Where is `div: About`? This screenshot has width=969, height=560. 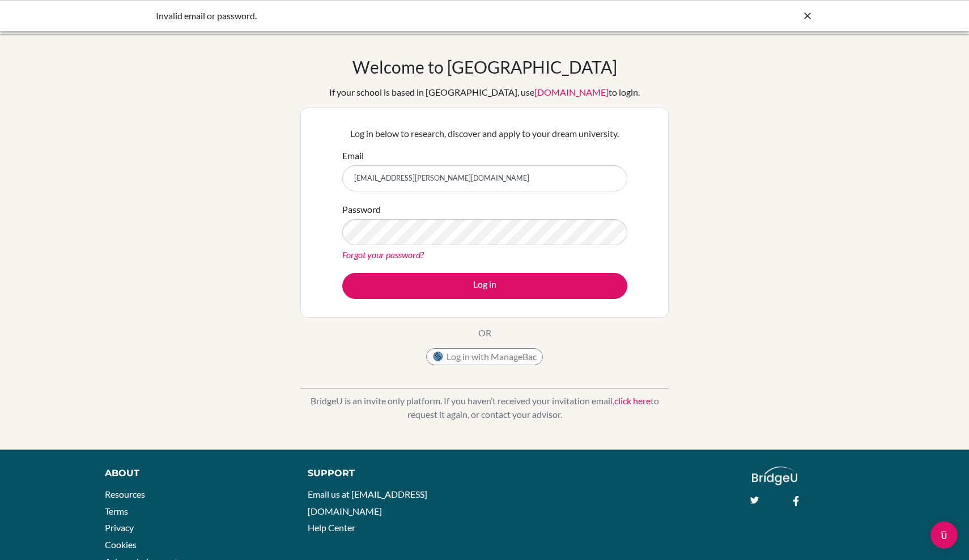 div: About is located at coordinates (194, 474).